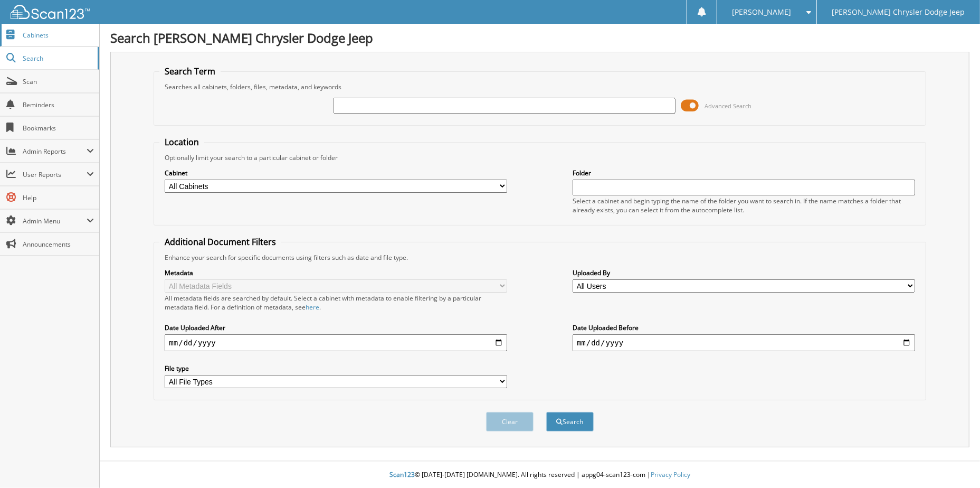  I want to click on span: Scan123, so click(402, 474).